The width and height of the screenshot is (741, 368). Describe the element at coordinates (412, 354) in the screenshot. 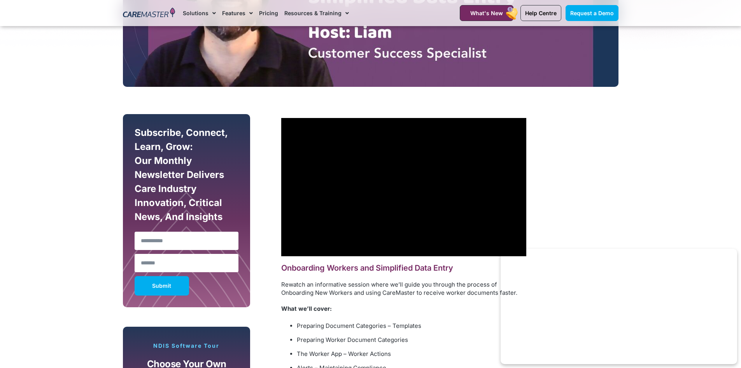

I see `li: The Worker App – Worker Actions` at that location.